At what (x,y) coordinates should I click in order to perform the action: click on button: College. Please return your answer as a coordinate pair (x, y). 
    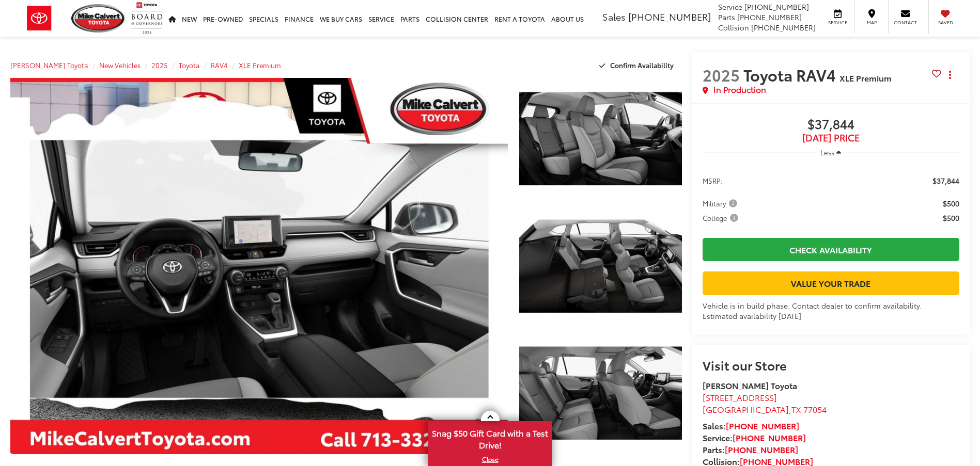
    Looking at the image, I should click on (722, 218).